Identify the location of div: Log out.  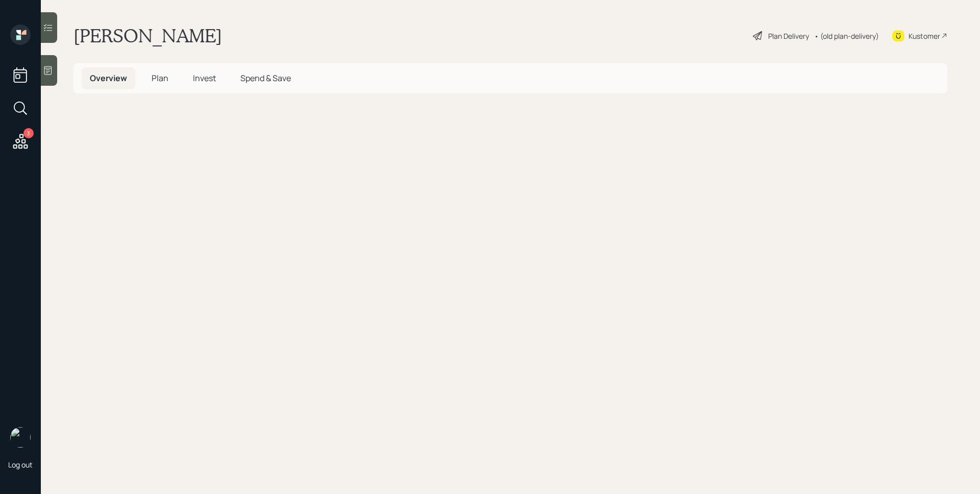
(20, 464).